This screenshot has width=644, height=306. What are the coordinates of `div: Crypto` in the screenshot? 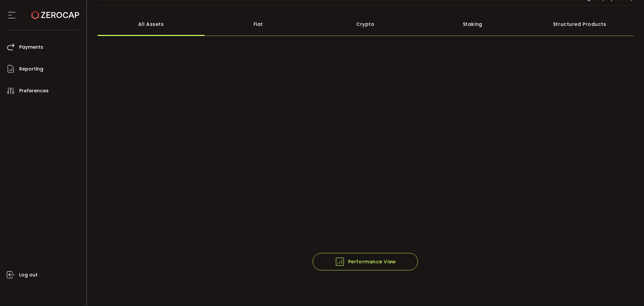 It's located at (366, 24).